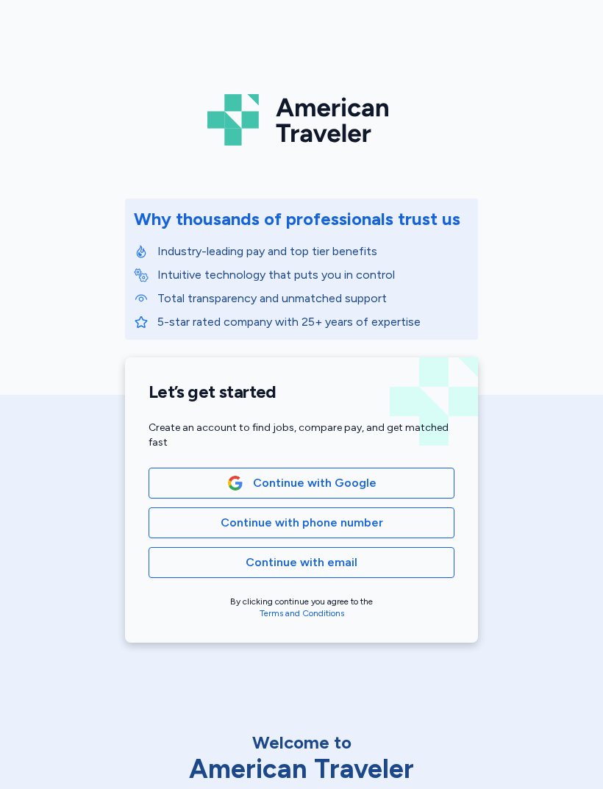  I want to click on p: Intuitive technology that puts you in control, so click(313, 275).